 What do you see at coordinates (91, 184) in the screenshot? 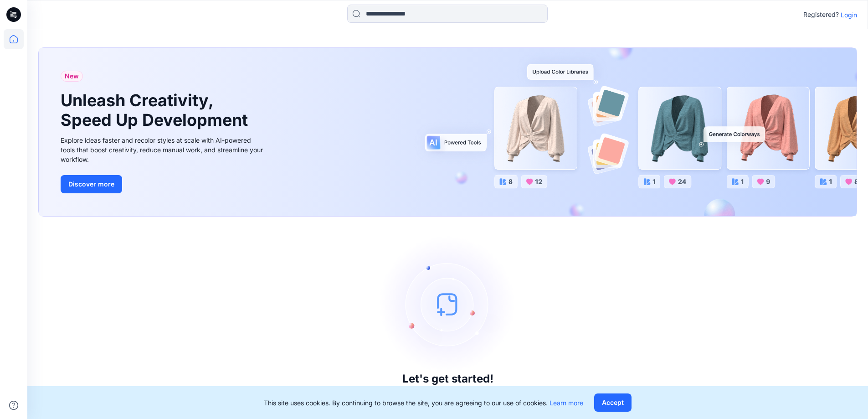
I see `button: Discover more` at bounding box center [91, 184].